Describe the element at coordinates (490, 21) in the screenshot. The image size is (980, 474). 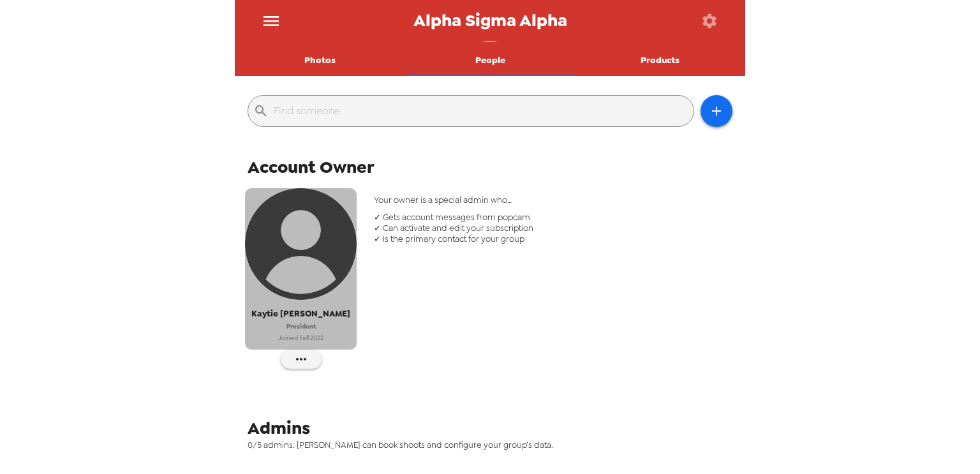
I see `span: Alpha Sigma Alpha` at that location.